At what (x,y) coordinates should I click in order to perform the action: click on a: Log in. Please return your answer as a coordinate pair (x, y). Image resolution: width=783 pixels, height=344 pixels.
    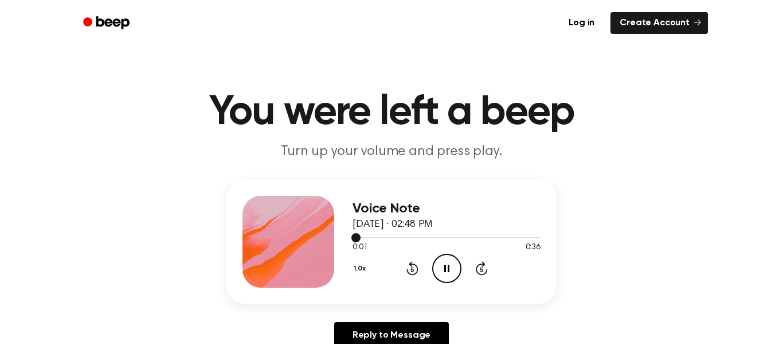
    Looking at the image, I should click on (582, 23).